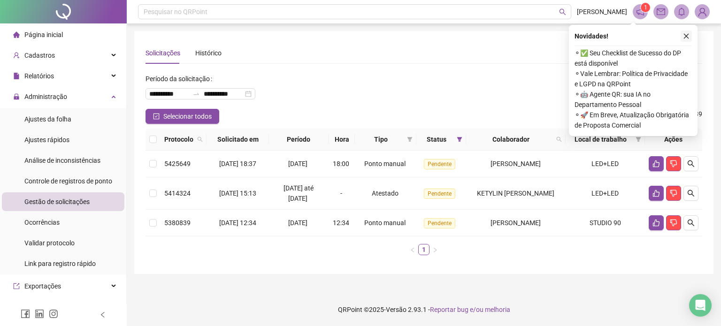 This screenshot has height=326, width=721. What do you see at coordinates (178, 223) in the screenshot?
I see `span: 5380839` at bounding box center [178, 223].